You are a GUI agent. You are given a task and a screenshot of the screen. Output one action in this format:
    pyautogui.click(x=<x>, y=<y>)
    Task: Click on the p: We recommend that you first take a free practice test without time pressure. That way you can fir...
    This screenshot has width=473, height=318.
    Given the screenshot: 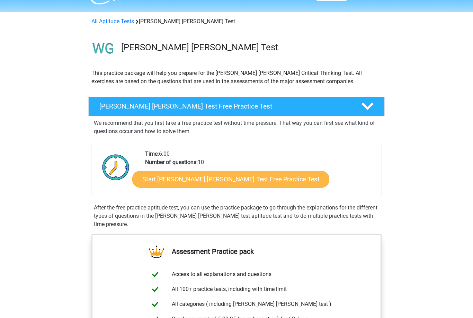 What is the action you would take?
    pyautogui.click(x=237, y=127)
    